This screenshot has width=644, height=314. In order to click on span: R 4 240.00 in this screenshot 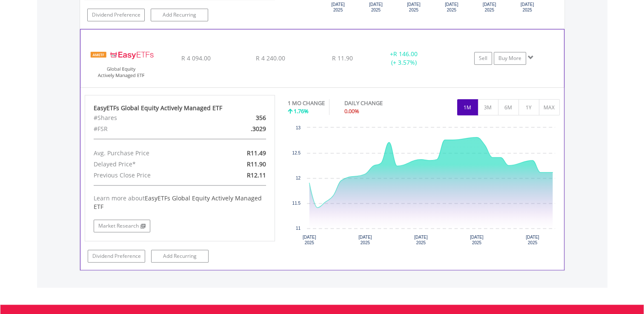, I will do `click(270, 58)`.